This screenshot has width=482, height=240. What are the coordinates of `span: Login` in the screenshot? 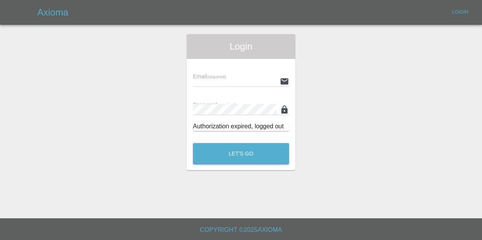 It's located at (241, 47).